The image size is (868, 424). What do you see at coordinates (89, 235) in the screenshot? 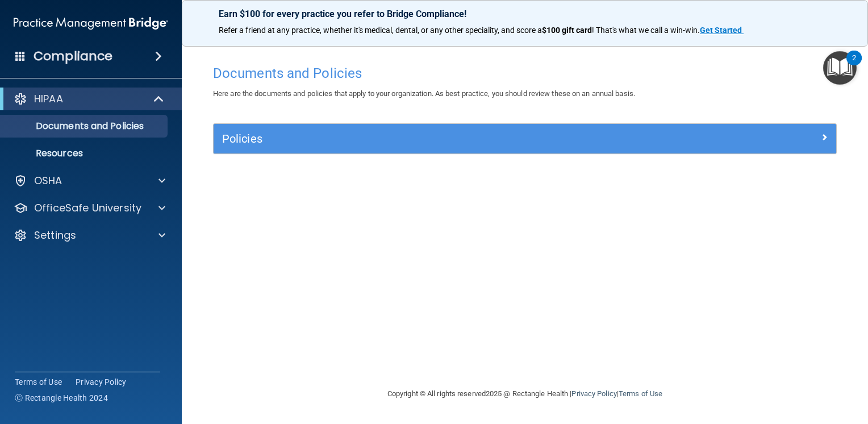
I see `a: Settings` at bounding box center [89, 235].